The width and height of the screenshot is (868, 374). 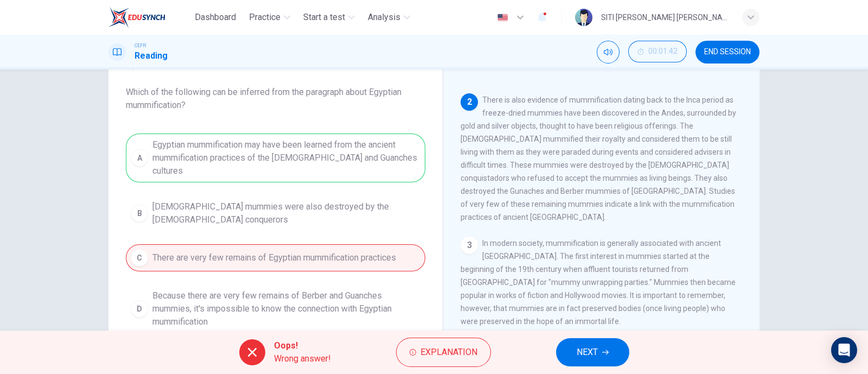 I want to click on span: Oops!, so click(x=302, y=345).